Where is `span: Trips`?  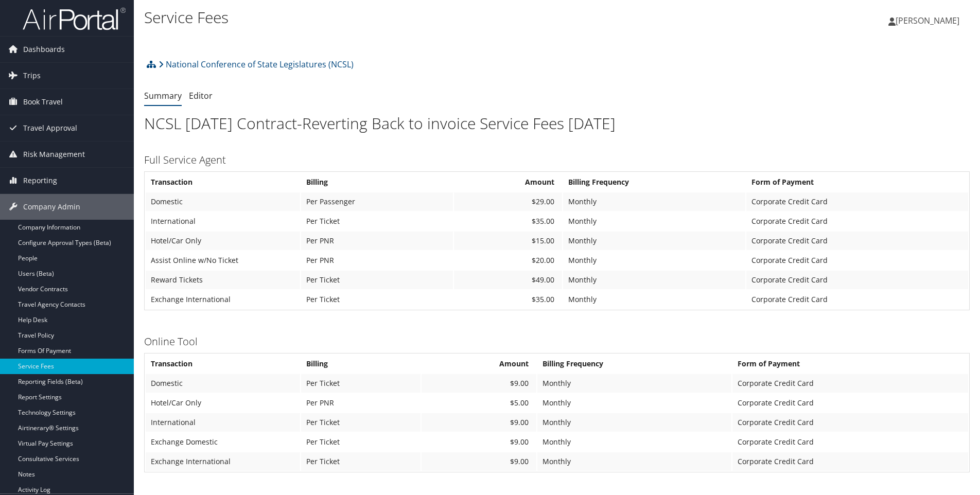
span: Trips is located at coordinates (32, 76).